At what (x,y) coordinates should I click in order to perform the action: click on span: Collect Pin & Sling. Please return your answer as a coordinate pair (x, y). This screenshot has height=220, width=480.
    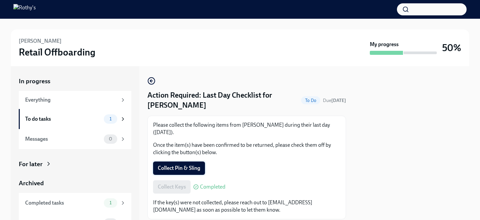
    Looking at the image, I should click on (179, 168).